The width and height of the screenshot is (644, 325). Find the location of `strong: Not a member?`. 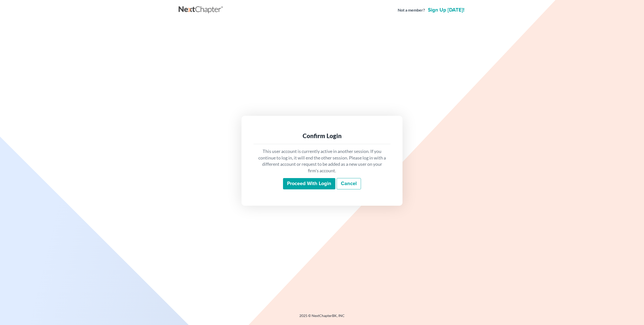

strong: Not a member? is located at coordinates (411, 10).